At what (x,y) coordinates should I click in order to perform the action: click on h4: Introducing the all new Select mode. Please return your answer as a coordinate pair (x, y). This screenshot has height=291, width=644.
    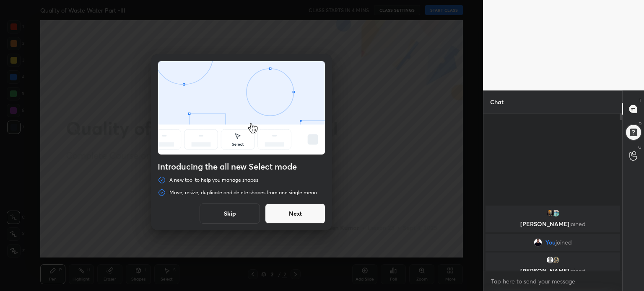
    Looking at the image, I should click on (242, 167).